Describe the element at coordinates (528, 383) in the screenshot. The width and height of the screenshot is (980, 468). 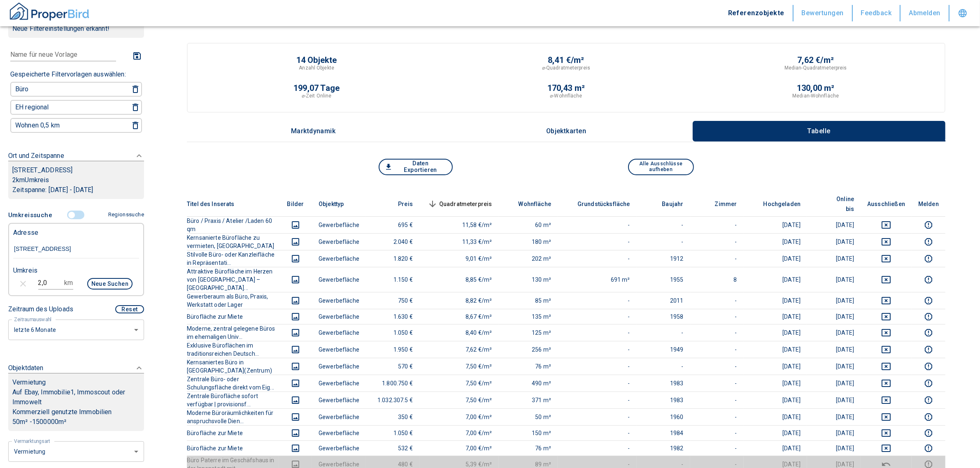
I see `td: 490 m²` at that location.